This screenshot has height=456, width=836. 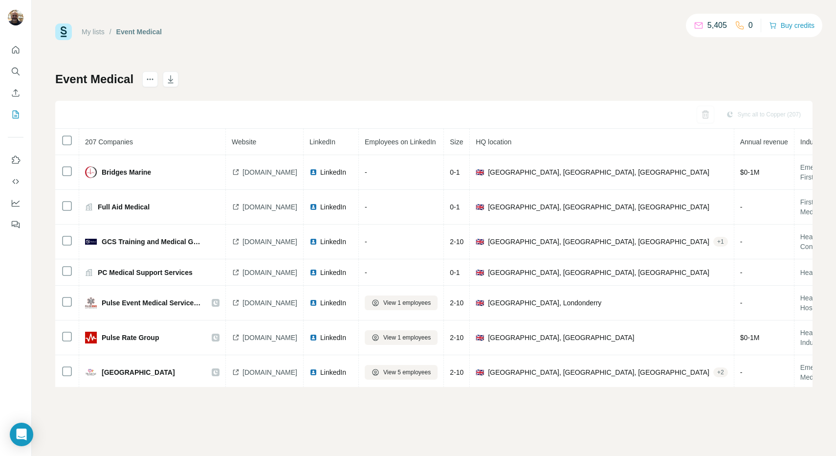 What do you see at coordinates (139, 32) in the screenshot?
I see `div: Event Medical` at bounding box center [139, 32].